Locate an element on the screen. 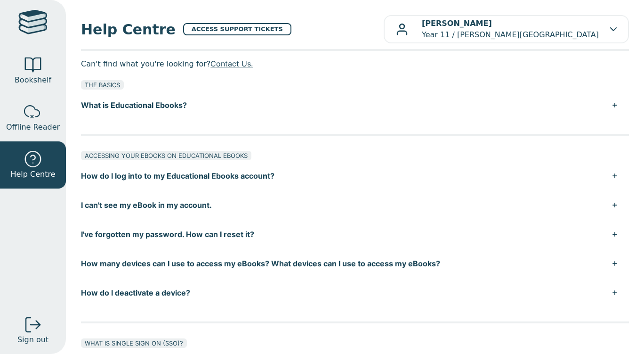 Image resolution: width=644 pixels, height=354 pixels. div: WHAT IS SINGLE SIGN ON (SSO)? is located at coordinates (134, 343).